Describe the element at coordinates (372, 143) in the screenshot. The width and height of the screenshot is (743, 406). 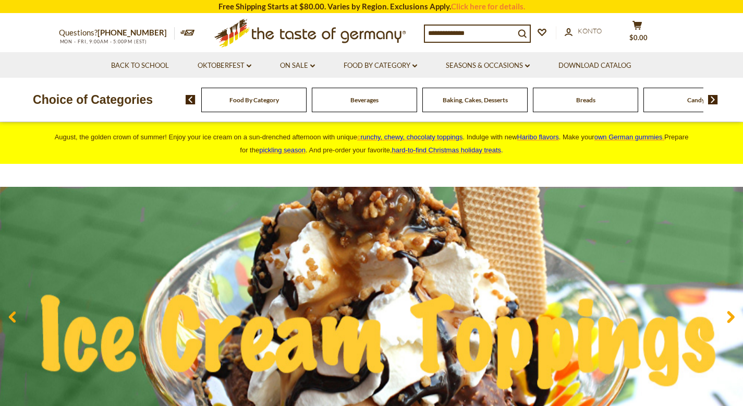
I see `span: August, the golden crown of summer! Enjoy your ice cream on a sun-drenched afternoon with unique ...` at that location.